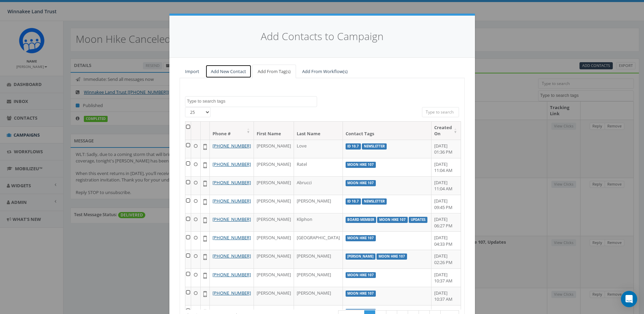 This screenshot has height=314, width=644. Describe the element at coordinates (418, 220) in the screenshot. I see `label: Updates` at that location.